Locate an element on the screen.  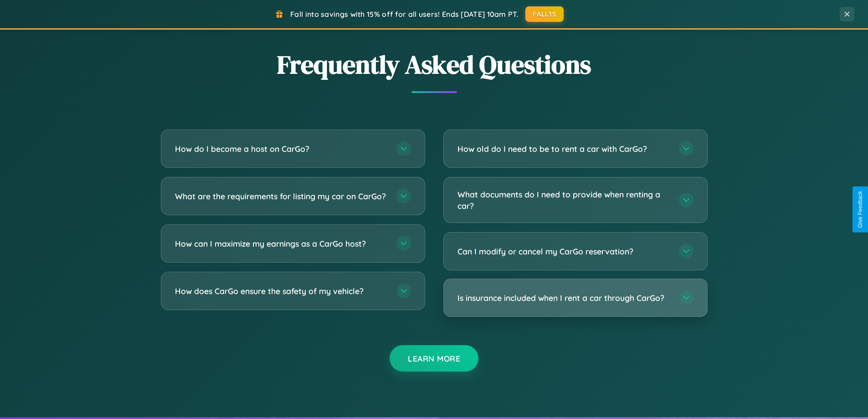
h3: How old do I need to be to rent a car with CarGo? is located at coordinates (564, 148).